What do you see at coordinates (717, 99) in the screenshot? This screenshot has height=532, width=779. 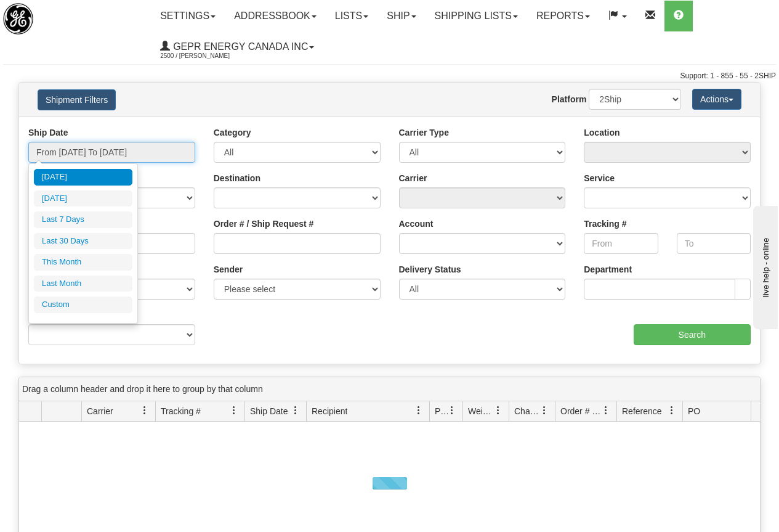 I see `button: Actions` at bounding box center [717, 99].